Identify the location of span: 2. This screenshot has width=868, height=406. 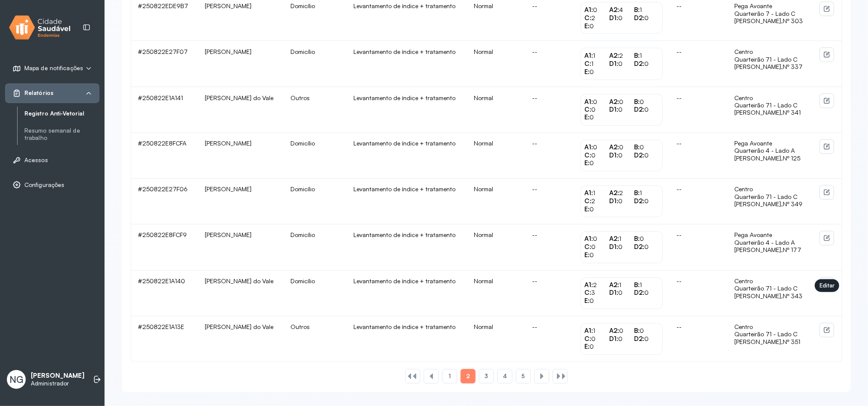
(468, 377).